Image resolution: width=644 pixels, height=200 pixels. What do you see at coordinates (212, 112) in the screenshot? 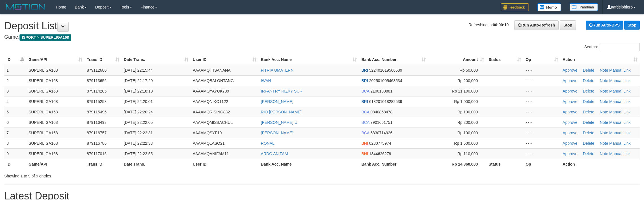
I see `span: AAAAMQRISING882` at bounding box center [212, 112].